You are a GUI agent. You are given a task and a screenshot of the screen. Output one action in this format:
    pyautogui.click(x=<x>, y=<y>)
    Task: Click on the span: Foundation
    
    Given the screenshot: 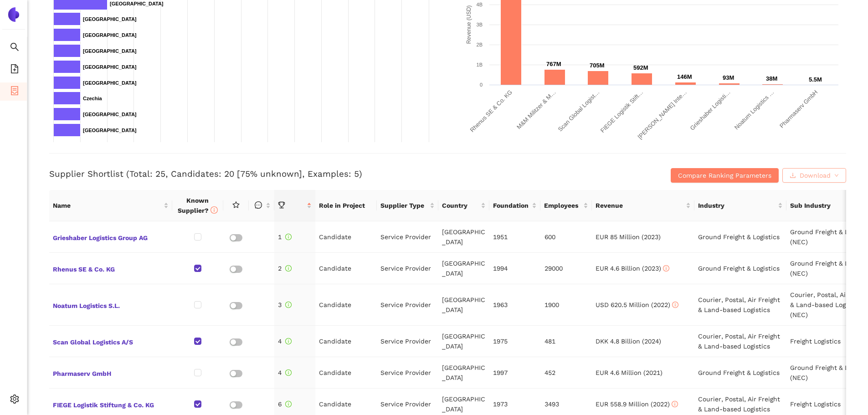 What is the action you would take?
    pyautogui.click(x=512, y=206)
    